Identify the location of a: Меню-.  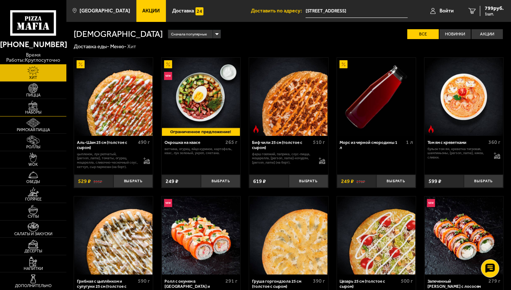
(118, 46).